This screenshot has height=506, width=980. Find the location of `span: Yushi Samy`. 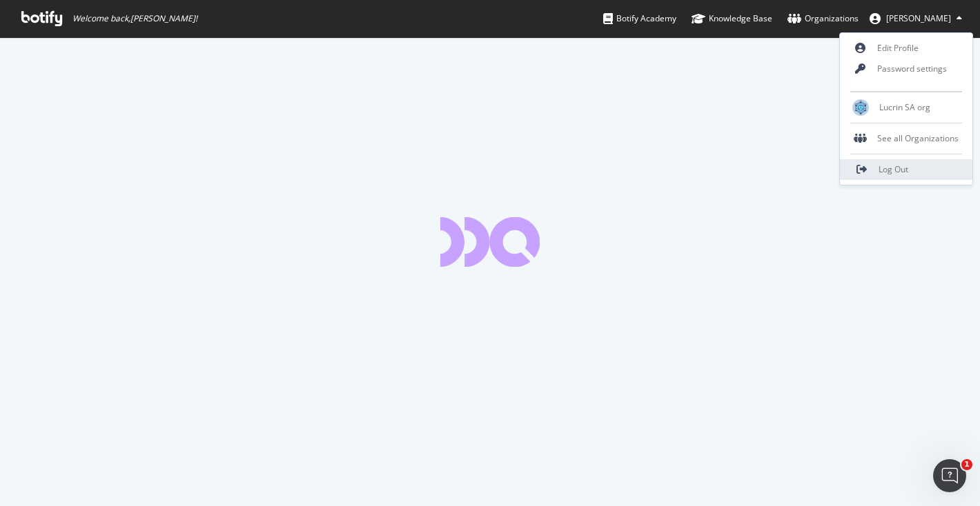

span: Yushi Samy is located at coordinates (918, 18).